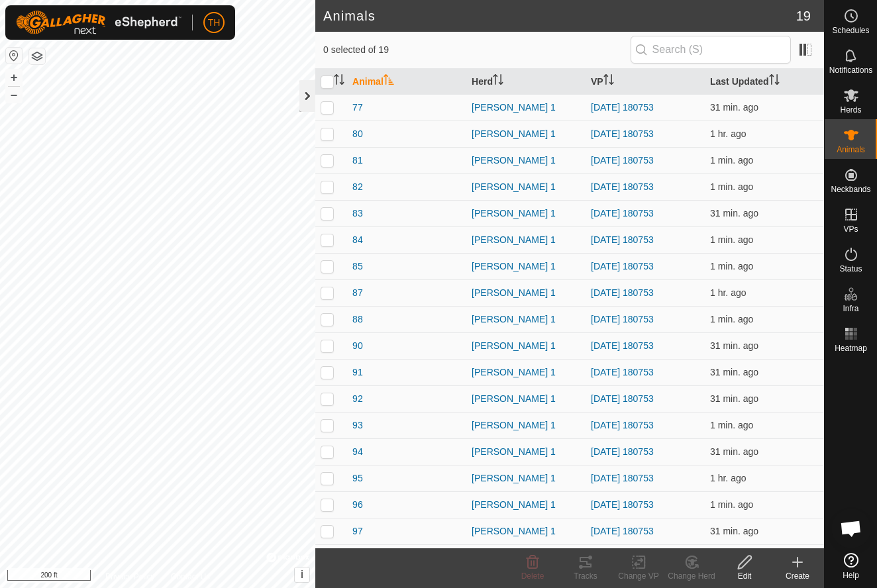 This screenshot has width=877, height=588. Describe the element at coordinates (358, 372) in the screenshot. I see `span: 91` at that location.